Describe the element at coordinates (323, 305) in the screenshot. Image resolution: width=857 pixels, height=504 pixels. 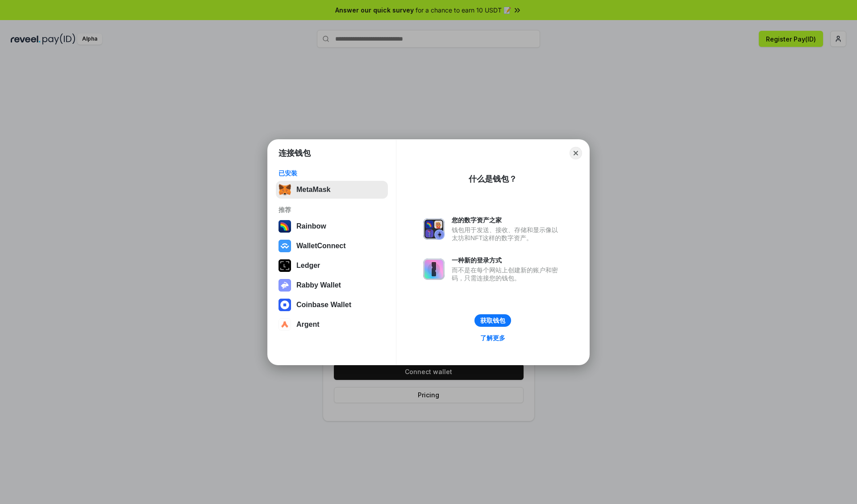
I see `div: Coinbase Wallet` at that location.